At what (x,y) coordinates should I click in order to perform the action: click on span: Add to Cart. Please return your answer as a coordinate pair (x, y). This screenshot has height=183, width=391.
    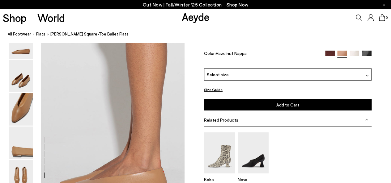
    Looking at the image, I should click on (288, 105).